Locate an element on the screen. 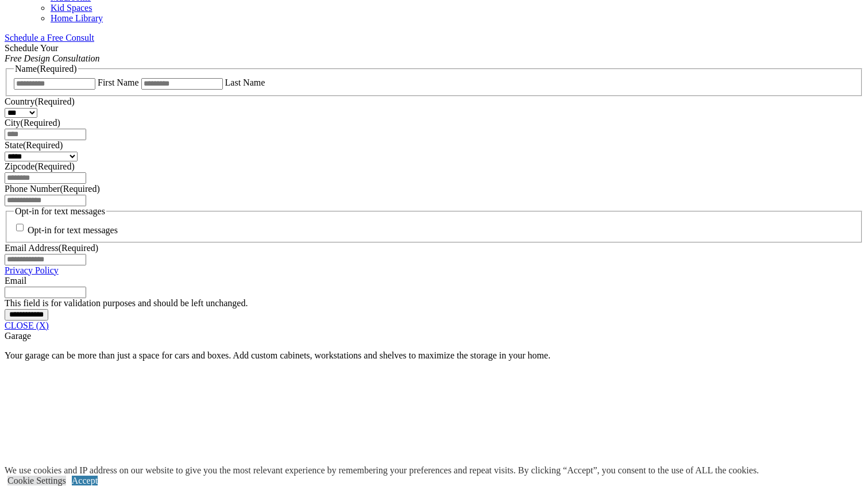 This screenshot has height=486, width=868. label: First Name is located at coordinates (119, 82).